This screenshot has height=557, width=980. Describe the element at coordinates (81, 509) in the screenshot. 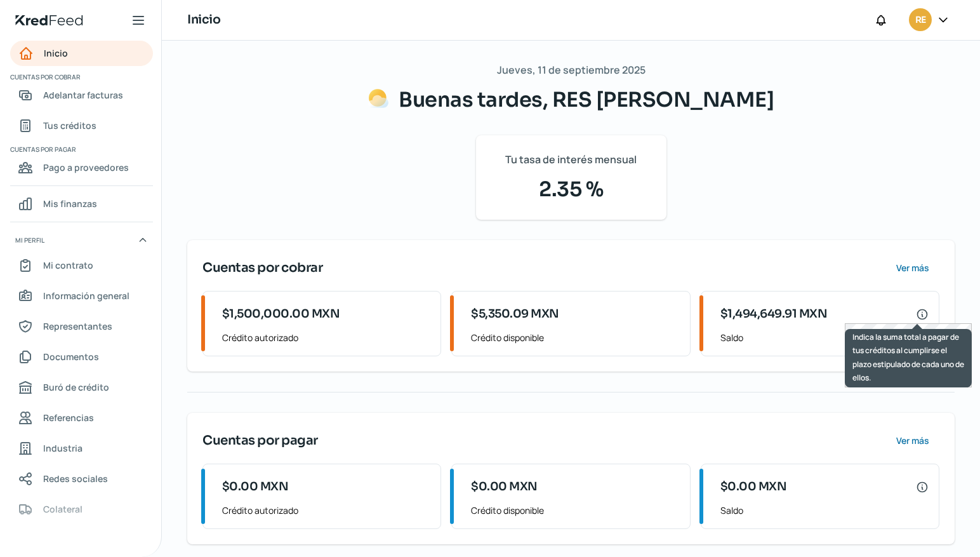

I see `a: Colateral` at that location.